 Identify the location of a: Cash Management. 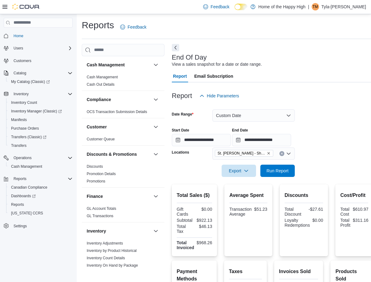
(102, 77).